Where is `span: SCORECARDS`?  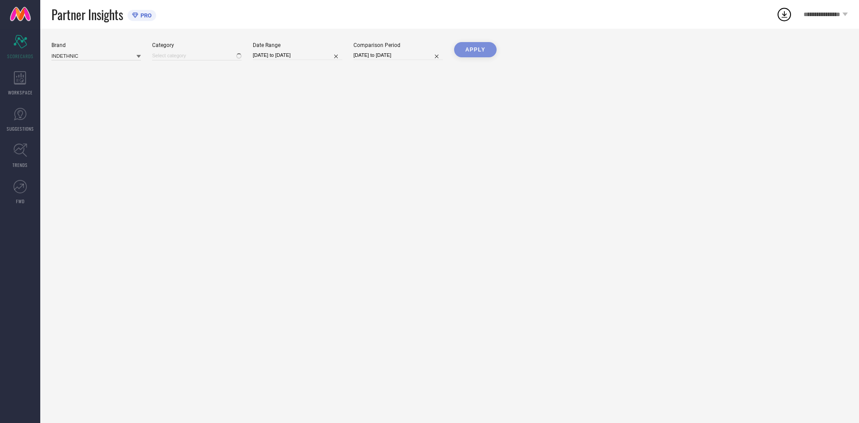 span: SCORECARDS is located at coordinates (20, 56).